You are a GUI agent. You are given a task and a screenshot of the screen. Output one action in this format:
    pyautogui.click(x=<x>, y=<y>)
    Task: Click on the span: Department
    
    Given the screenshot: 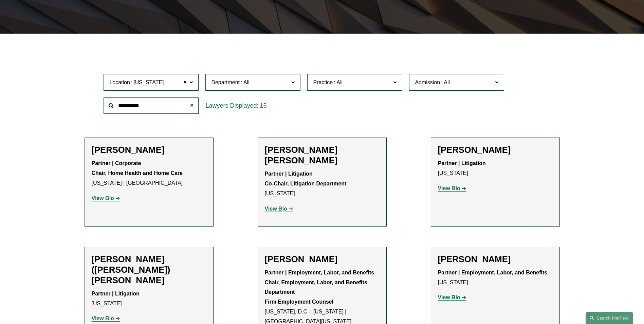 What is the action you would take?
    pyautogui.click(x=225, y=82)
    